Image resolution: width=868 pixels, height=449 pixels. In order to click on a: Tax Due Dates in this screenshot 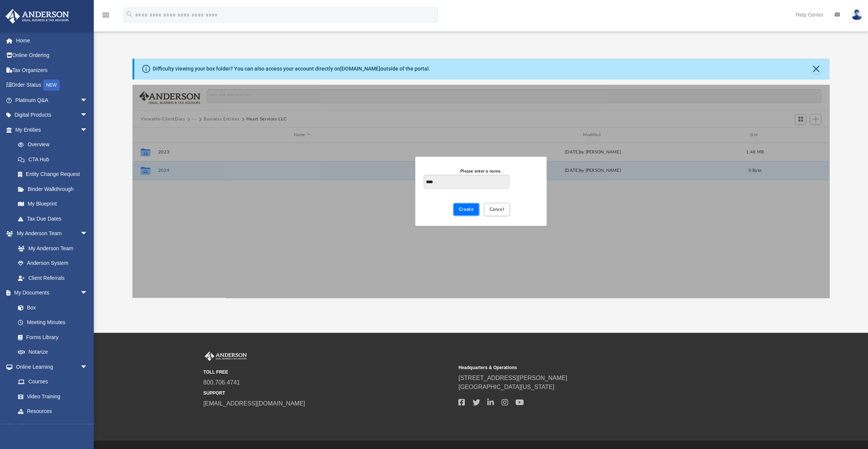, I will do `click(55, 219)`.